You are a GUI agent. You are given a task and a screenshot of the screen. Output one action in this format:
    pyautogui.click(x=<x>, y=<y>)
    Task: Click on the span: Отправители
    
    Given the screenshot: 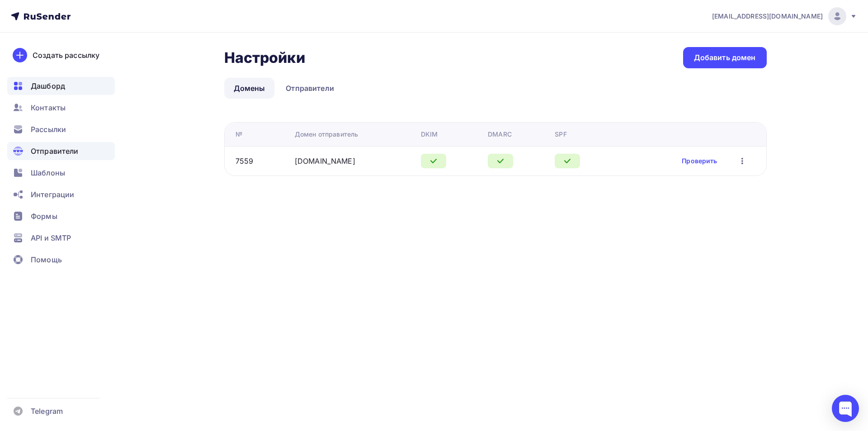 What is the action you would take?
    pyautogui.click(x=55, y=151)
    